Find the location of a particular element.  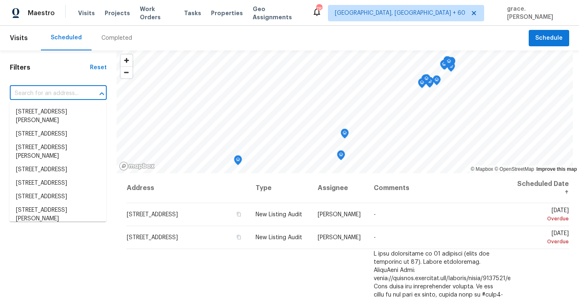

button: Zoom out is located at coordinates (126, 72).